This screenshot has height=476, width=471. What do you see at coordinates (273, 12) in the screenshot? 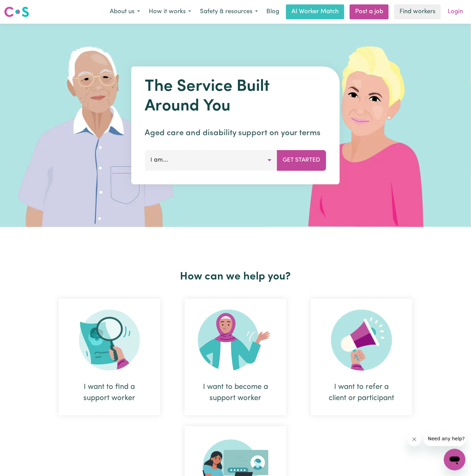
I see `a: Blog` at bounding box center [273, 12].